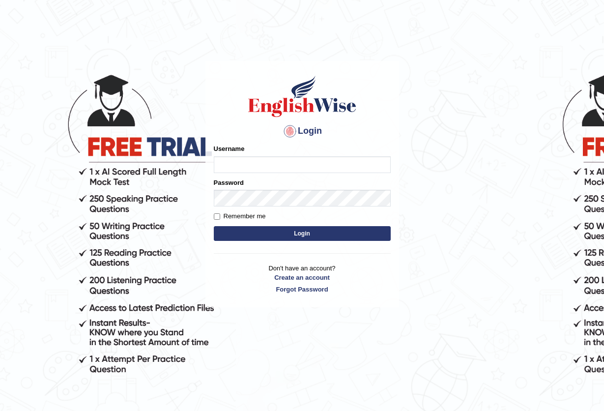 This screenshot has width=604, height=411. I want to click on img: Logo of English Wise sign in for intelligent practice with AI, so click(302, 96).